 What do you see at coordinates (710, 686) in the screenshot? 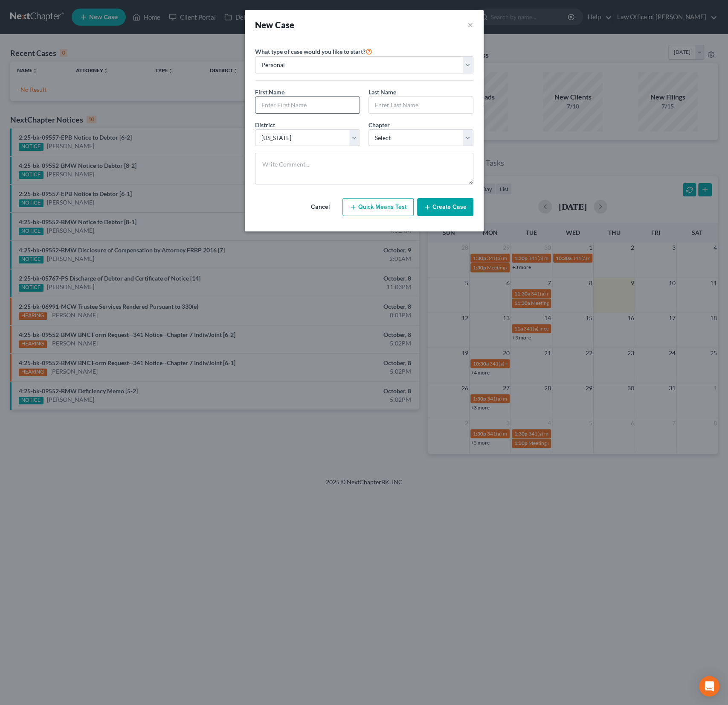
I see `div: Open Intercom Messenger` at bounding box center [710, 686].